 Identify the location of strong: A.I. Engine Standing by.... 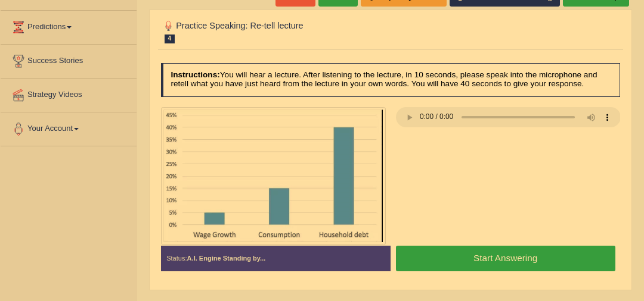
(227, 259).